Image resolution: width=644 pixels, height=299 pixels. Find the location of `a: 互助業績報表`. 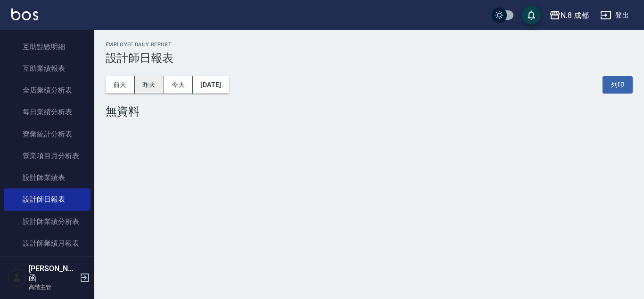

a: 互助業績報表 is located at coordinates (48, 68).